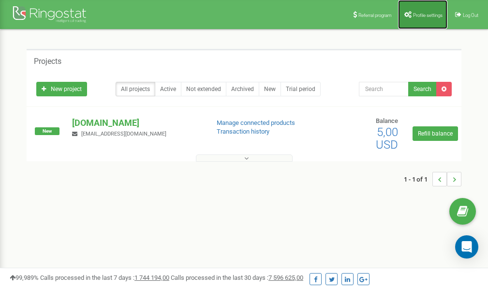  Describe the element at coordinates (301, 89) in the screenshot. I see `a: Trial period` at that location.